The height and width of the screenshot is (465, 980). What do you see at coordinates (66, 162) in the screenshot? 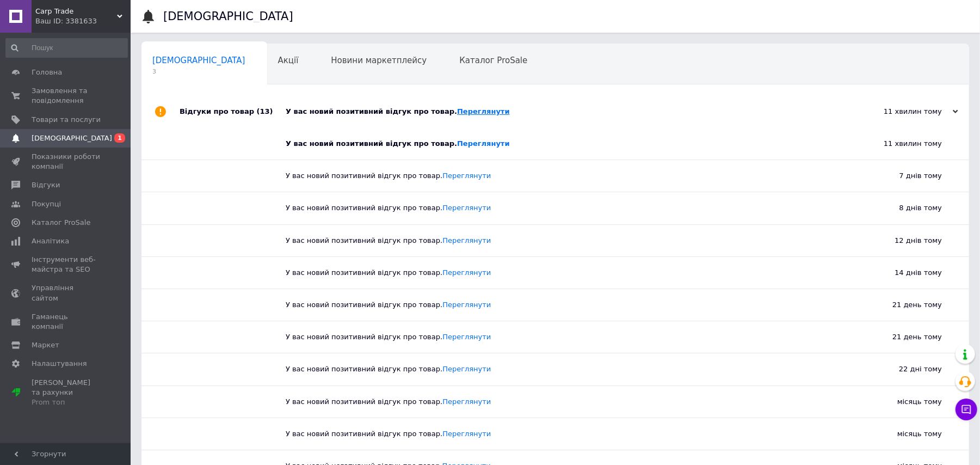
I see `span: Показники роботи компанії` at bounding box center [66, 162].